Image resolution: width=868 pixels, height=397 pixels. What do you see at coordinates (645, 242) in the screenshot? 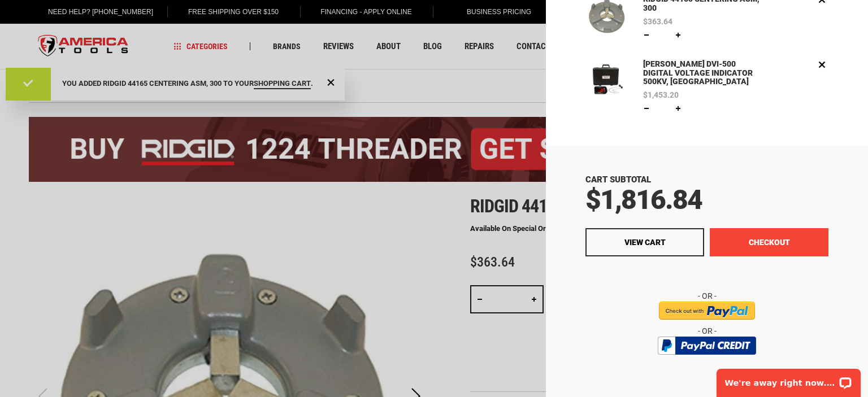
I see `a: View Cart` at bounding box center [645, 242].